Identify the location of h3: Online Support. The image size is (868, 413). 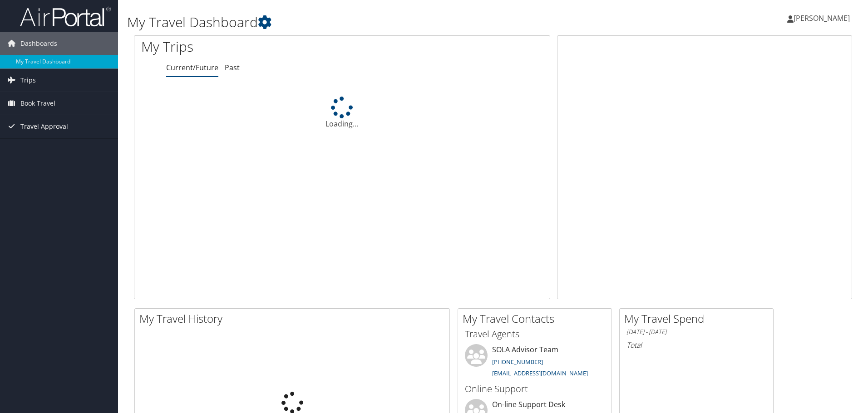
(534, 389).